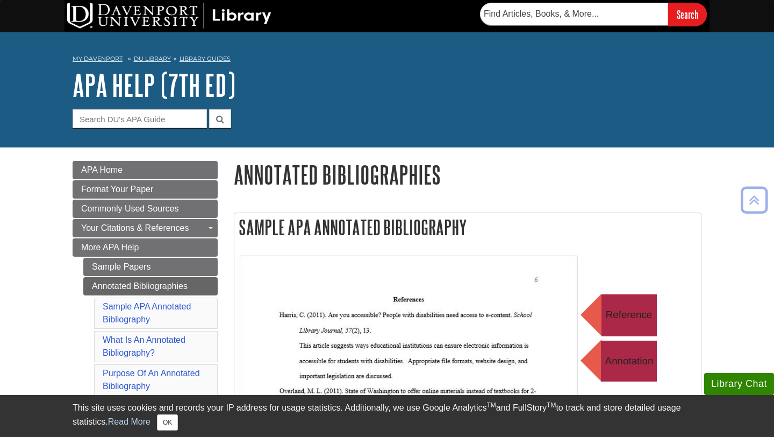 Image resolution: width=774 pixels, height=437 pixels. Describe the element at coordinates (167, 422) in the screenshot. I see `button: Close` at that location.